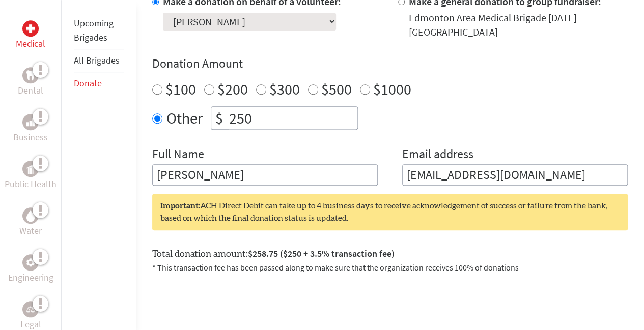 The width and height of the screenshot is (644, 330). What do you see at coordinates (30, 223) in the screenshot?
I see `a: WaterWater` at bounding box center [30, 223].